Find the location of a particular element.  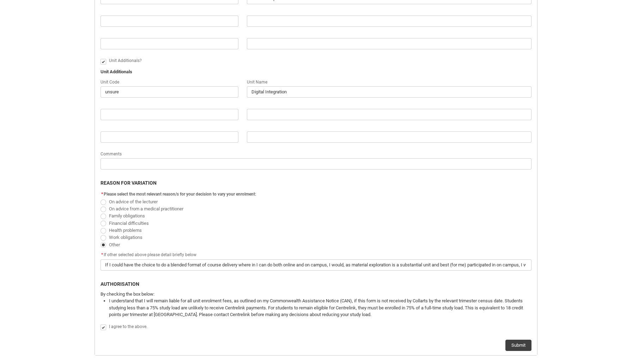

span: Health problems is located at coordinates (125, 230).